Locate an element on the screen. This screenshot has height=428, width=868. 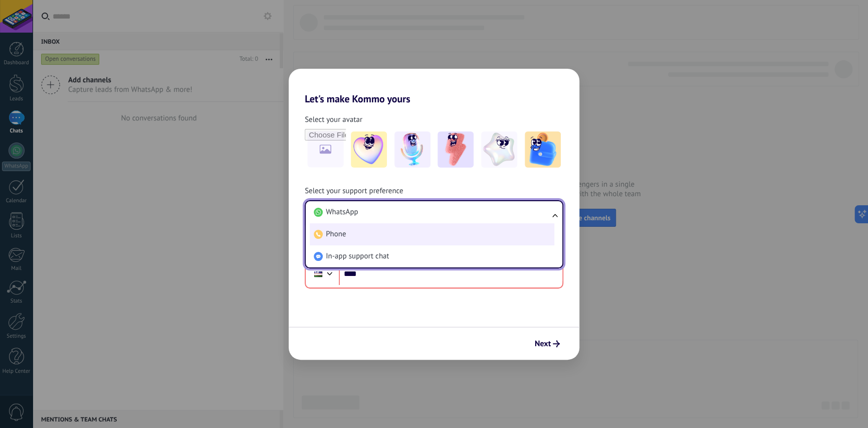
button: Next is located at coordinates (547, 343).